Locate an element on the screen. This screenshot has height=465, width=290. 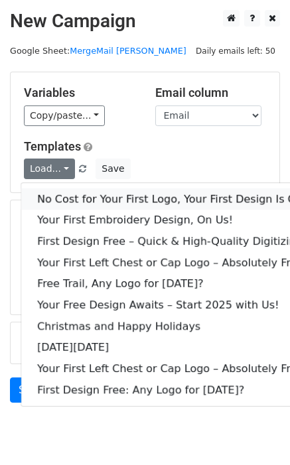
button: Save is located at coordinates (113, 168).